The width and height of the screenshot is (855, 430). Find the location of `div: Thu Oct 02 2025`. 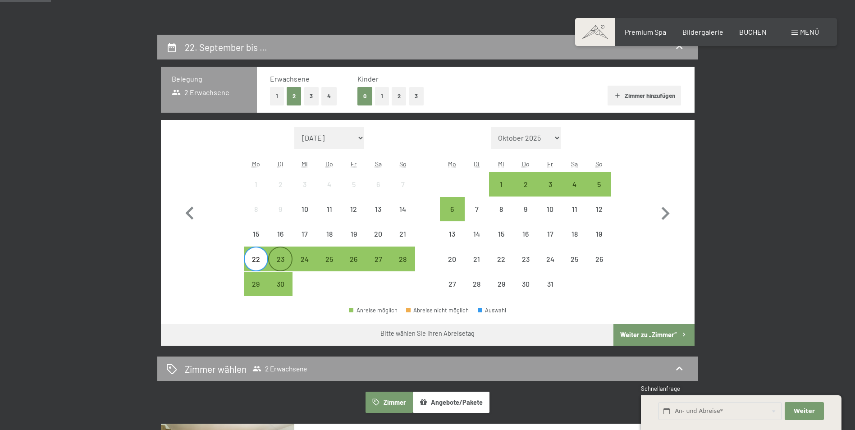

div: Thu Oct 02 2025 is located at coordinates (526, 184).